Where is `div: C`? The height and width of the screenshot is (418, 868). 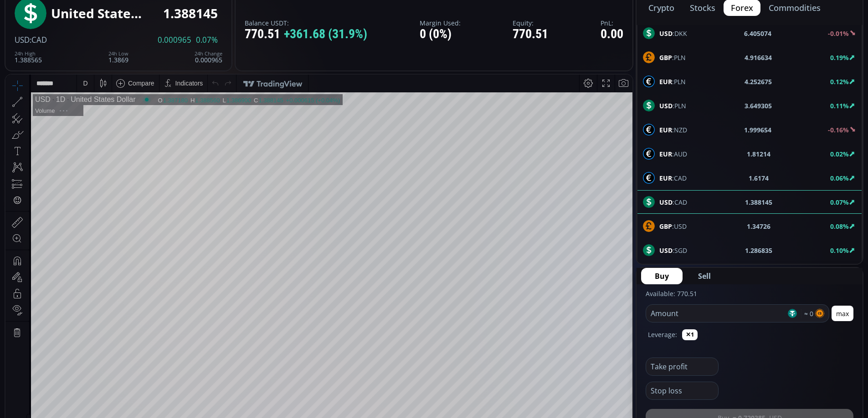 div: C is located at coordinates (250, 26).